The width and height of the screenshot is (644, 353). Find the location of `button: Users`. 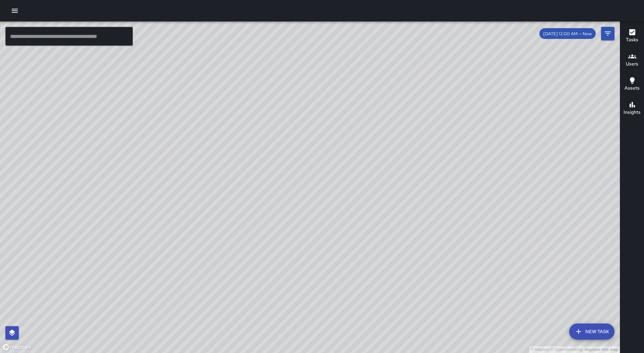

button: Users is located at coordinates (632, 60).